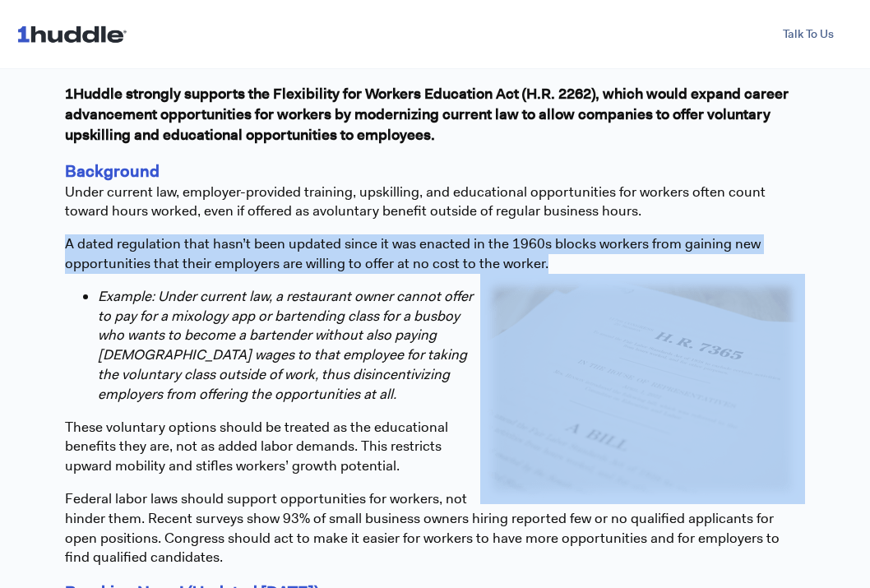 Image resolution: width=870 pixels, height=588 pixels. I want to click on p: These voluntary options should be treated as the educational benefits they are, not as added labo..., so click(435, 446).